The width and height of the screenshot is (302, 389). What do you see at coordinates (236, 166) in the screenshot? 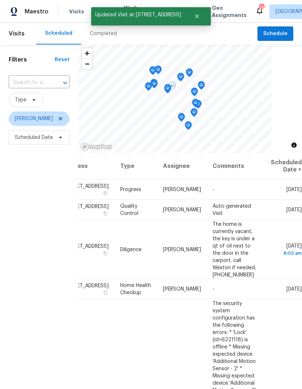
I see `th: Comments` at bounding box center [236, 166].